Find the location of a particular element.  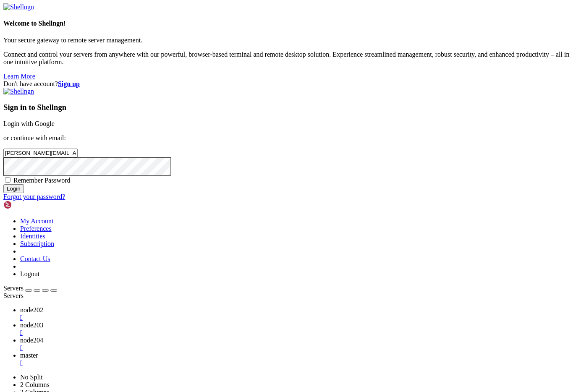

span: node204 is located at coordinates (31, 340).